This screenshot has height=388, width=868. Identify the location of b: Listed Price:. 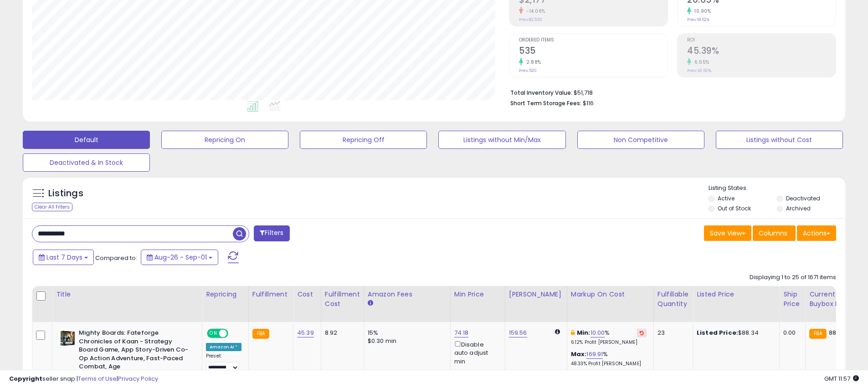
(718, 333).